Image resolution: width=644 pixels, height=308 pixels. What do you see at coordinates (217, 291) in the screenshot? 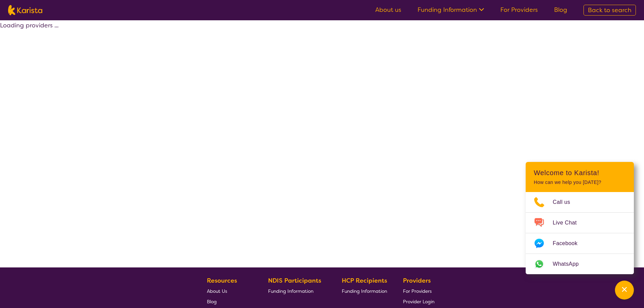
I see `span: About Us` at bounding box center [217, 291].